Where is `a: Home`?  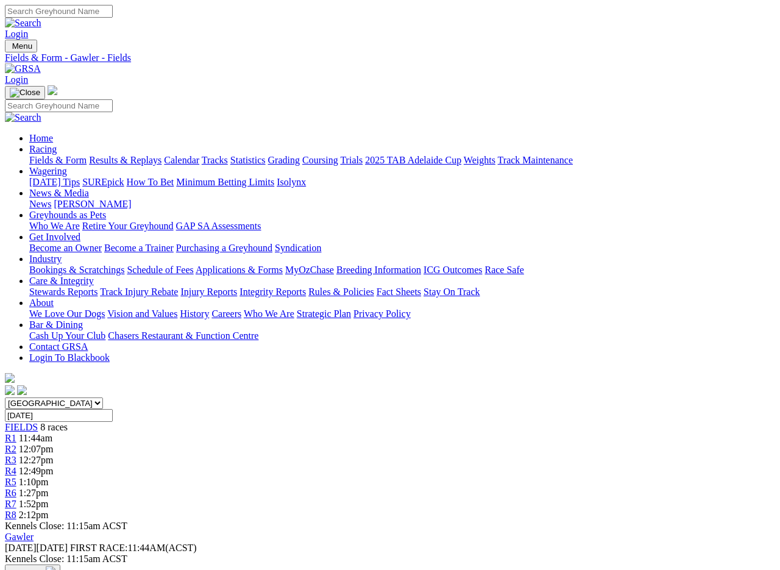
a: Home is located at coordinates (41, 138).